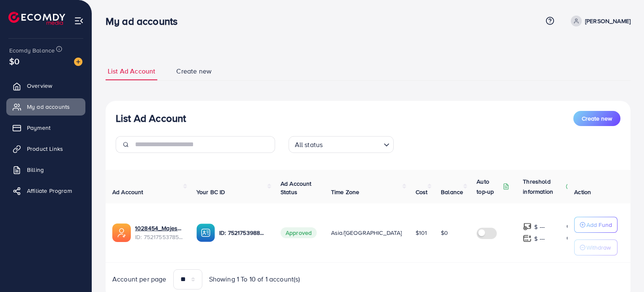  Describe the element at coordinates (78, 62) in the screenshot. I see `img: image` at that location.